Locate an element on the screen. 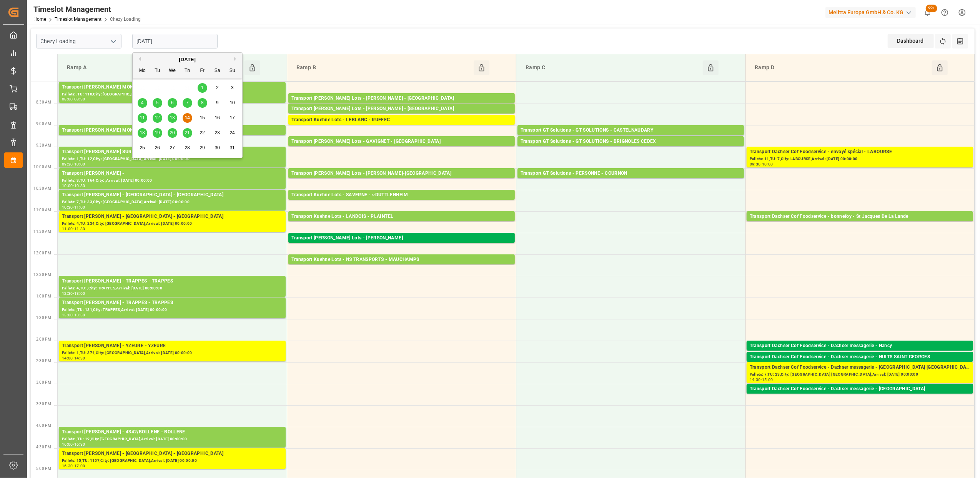 The image size is (980, 478). div: 09:30 is located at coordinates (755, 164).